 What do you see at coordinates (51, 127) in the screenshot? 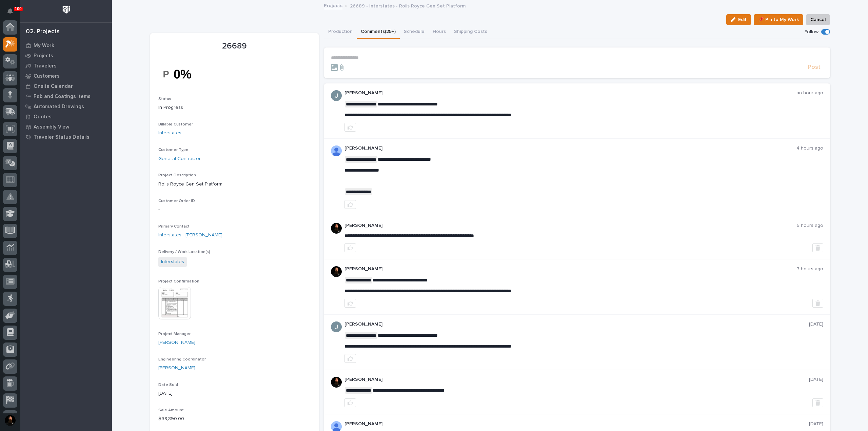
I see `p: Assembly View` at bounding box center [51, 127].